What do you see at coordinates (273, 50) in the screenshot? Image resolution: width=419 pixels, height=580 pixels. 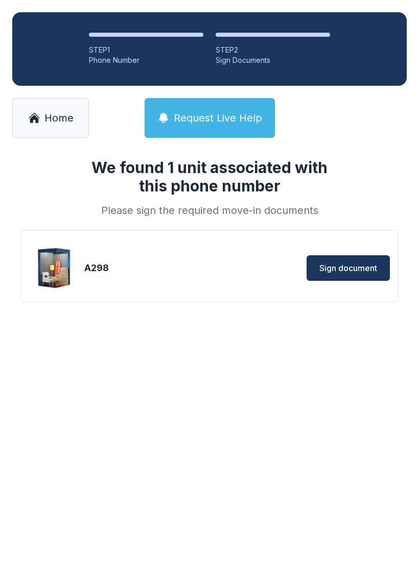 I see `div: STEP 2` at bounding box center [273, 50].